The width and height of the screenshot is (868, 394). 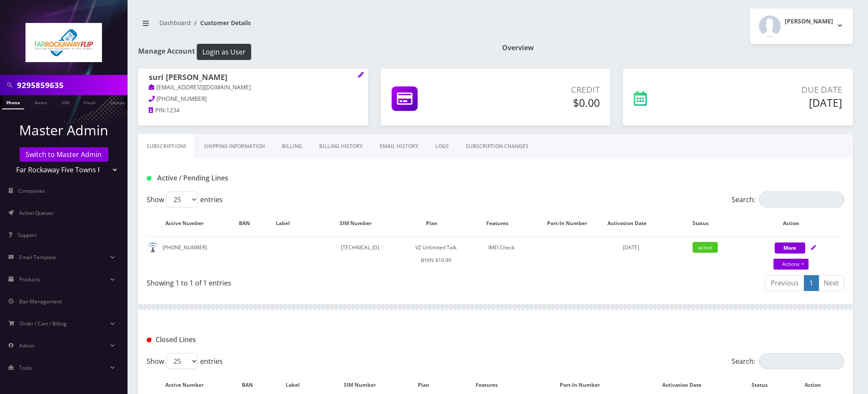 What do you see at coordinates (188, 224) in the screenshot?
I see `th: Active Number: activate to sort column ascending` at bounding box center [188, 224].